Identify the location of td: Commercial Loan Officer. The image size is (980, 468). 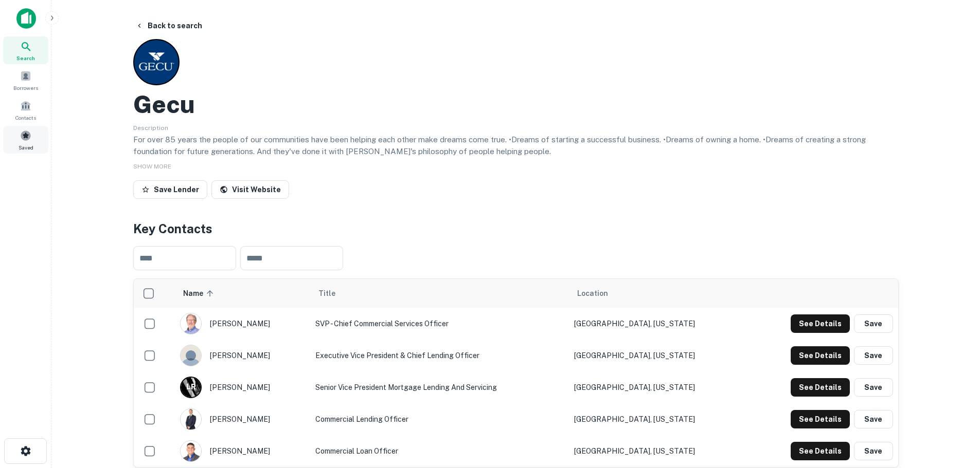
(439, 451).